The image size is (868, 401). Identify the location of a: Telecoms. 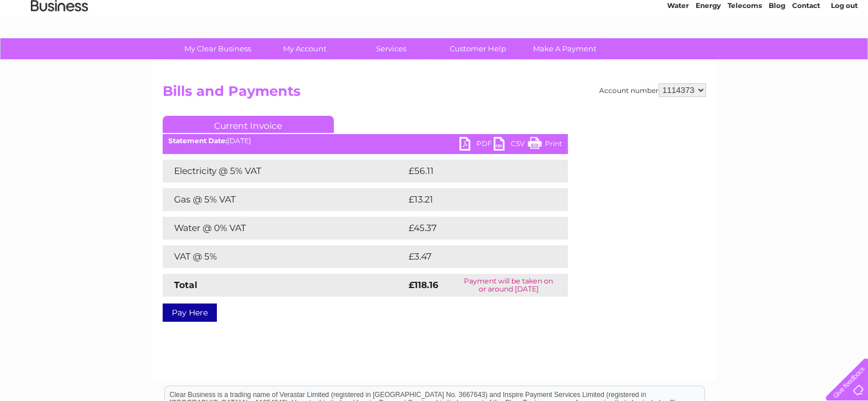
(744, 53).